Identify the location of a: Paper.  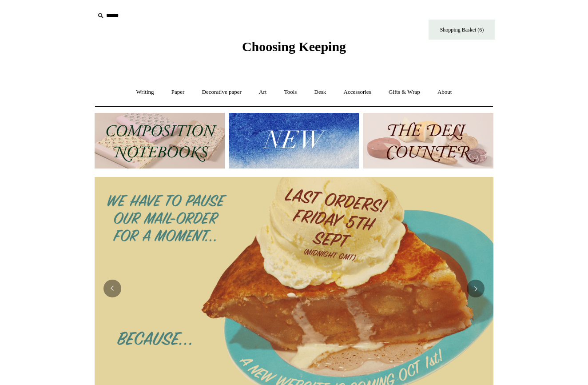
(178, 92).